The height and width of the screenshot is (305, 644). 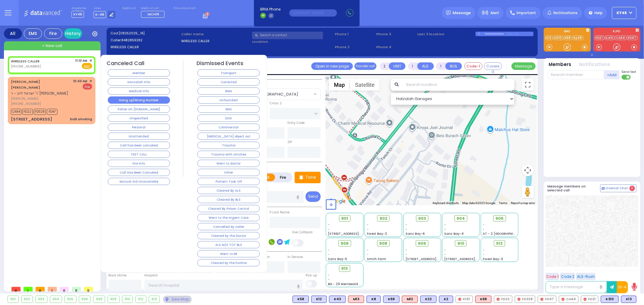 What do you see at coordinates (339, 85) in the screenshot?
I see `button: Show street map` at bounding box center [339, 85].